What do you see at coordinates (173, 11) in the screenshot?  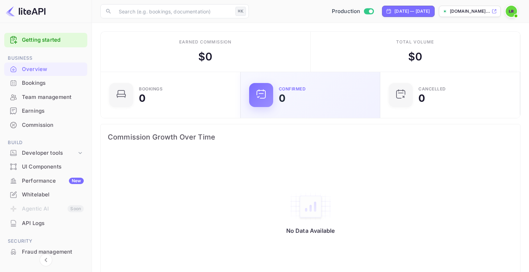 I see `input: Search (e.g. bookings, documentation)` at bounding box center [173, 11].